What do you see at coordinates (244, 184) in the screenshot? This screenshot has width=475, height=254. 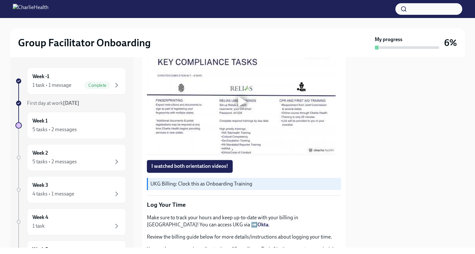 I see `p: UKG Billing: Clock this as Onboarding Training` at bounding box center [244, 184].